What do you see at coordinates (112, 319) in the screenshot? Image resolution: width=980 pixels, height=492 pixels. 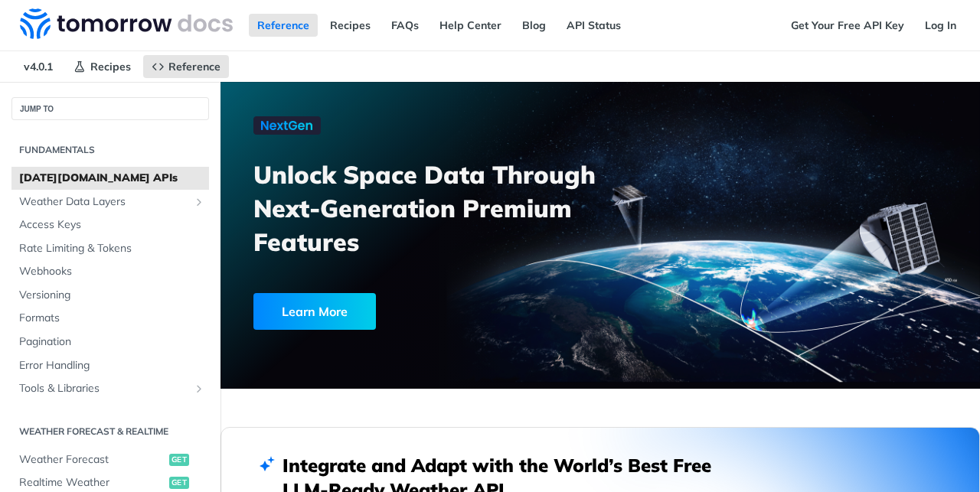 I see `span: Formats` at bounding box center [112, 319].